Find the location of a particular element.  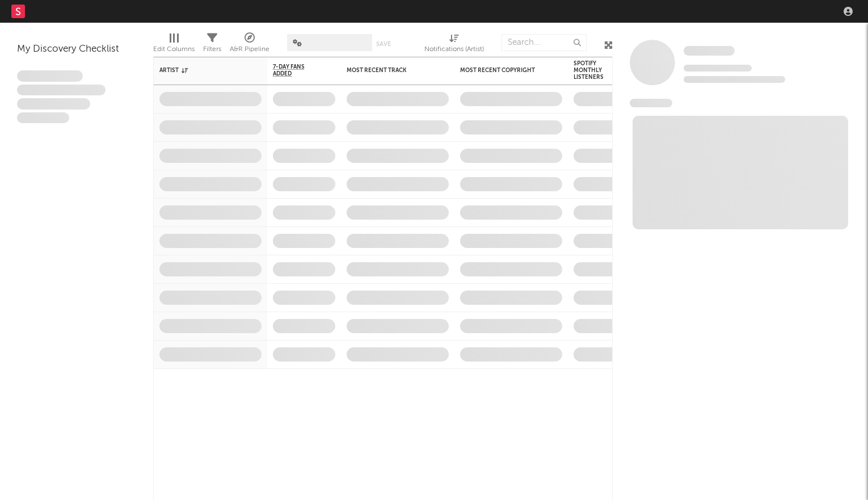

span: 7-Day Fans Added is located at coordinates (296, 70).